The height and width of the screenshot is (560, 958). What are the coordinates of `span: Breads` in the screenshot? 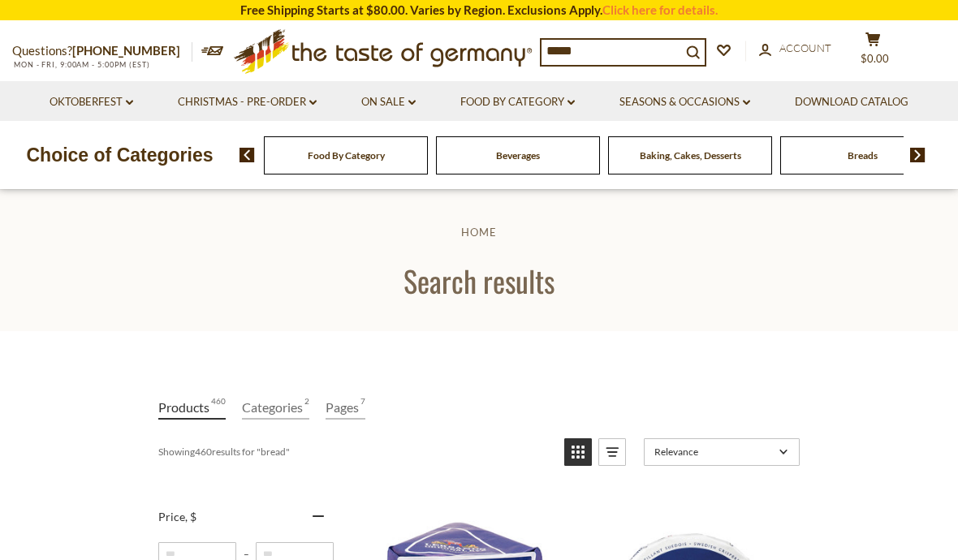 It's located at (862, 155).